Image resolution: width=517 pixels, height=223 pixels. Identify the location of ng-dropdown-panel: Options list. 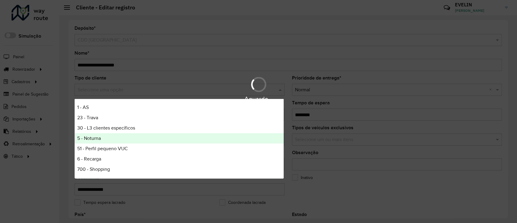
(179, 138).